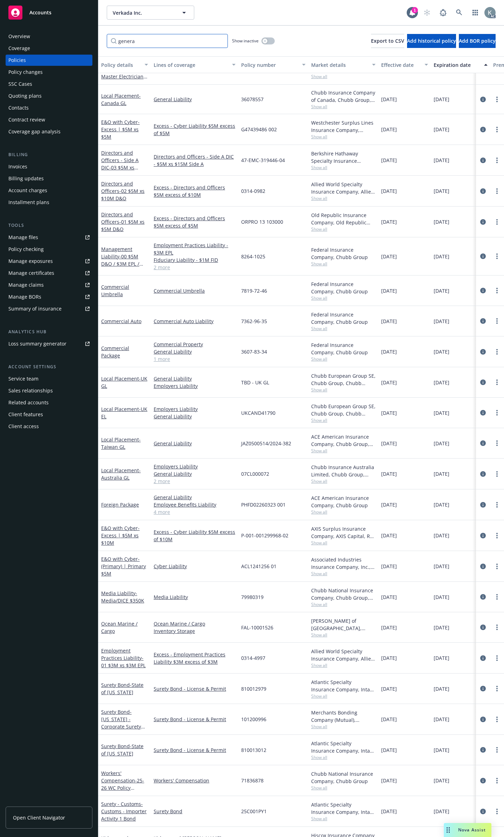  Describe the element at coordinates (194, 512) in the screenshot. I see `a: 4 more` at that location.